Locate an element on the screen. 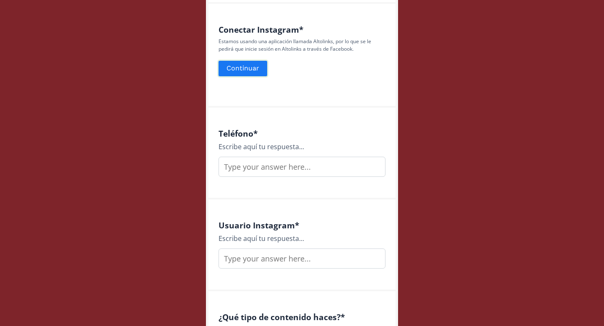 The height and width of the screenshot is (326, 604). button: Continuar is located at coordinates (243, 68).